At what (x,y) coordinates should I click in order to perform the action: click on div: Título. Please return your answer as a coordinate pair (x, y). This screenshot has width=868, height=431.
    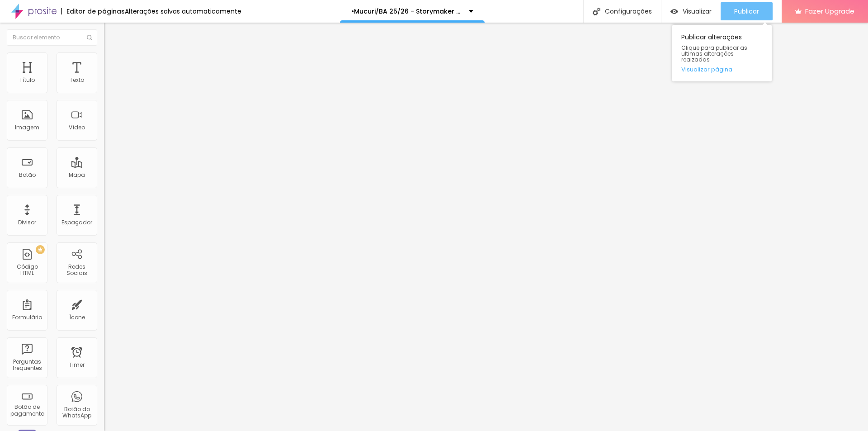
    Looking at the image, I should click on (27, 80).